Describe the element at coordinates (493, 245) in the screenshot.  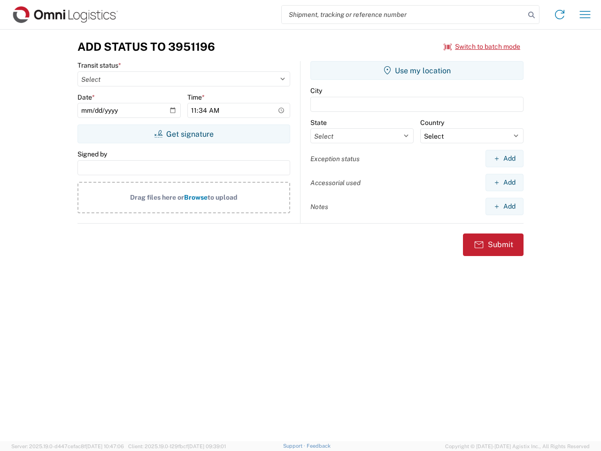
I see `button: Submit` at that location.